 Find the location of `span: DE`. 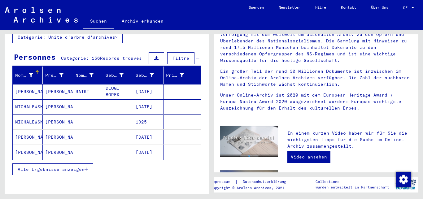

span: DE is located at coordinates (407, 8).